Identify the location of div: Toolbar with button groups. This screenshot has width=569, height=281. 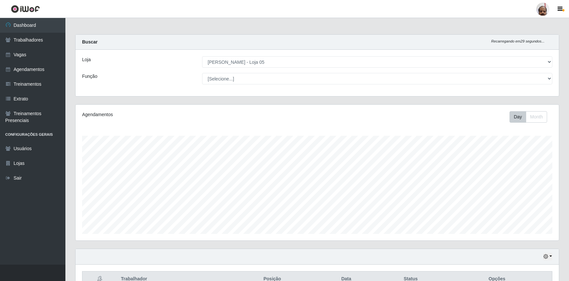
(531, 117).